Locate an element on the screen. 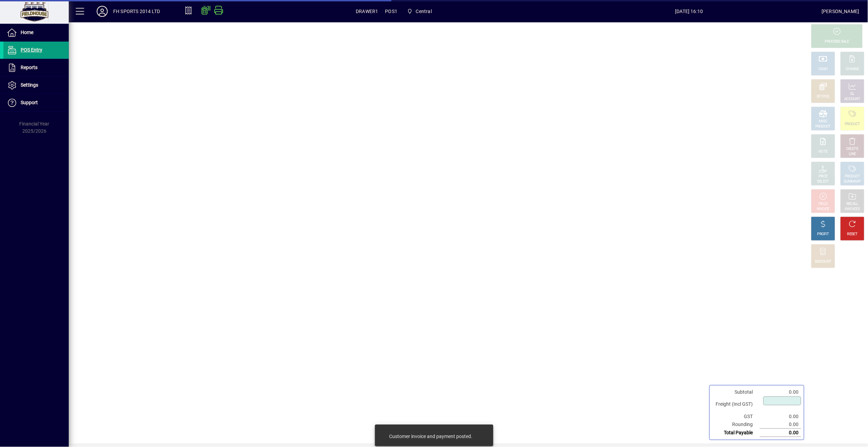 The width and height of the screenshot is (868, 447). a: Home is located at coordinates (36, 33).